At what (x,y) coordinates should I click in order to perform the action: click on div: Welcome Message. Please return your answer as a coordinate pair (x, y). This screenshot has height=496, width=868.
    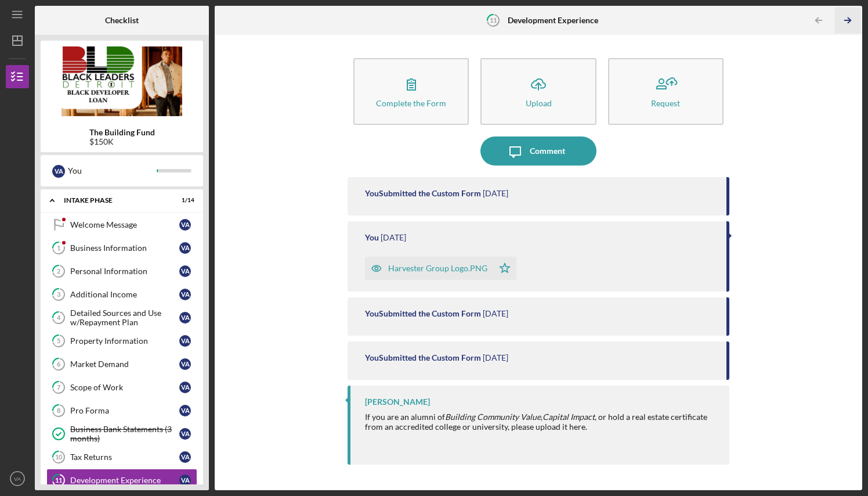
    Looking at the image, I should click on (125, 225).